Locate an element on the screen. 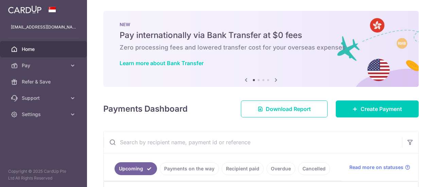 This screenshot has width=435, height=187. span: Create Payment is located at coordinates (381, 109).